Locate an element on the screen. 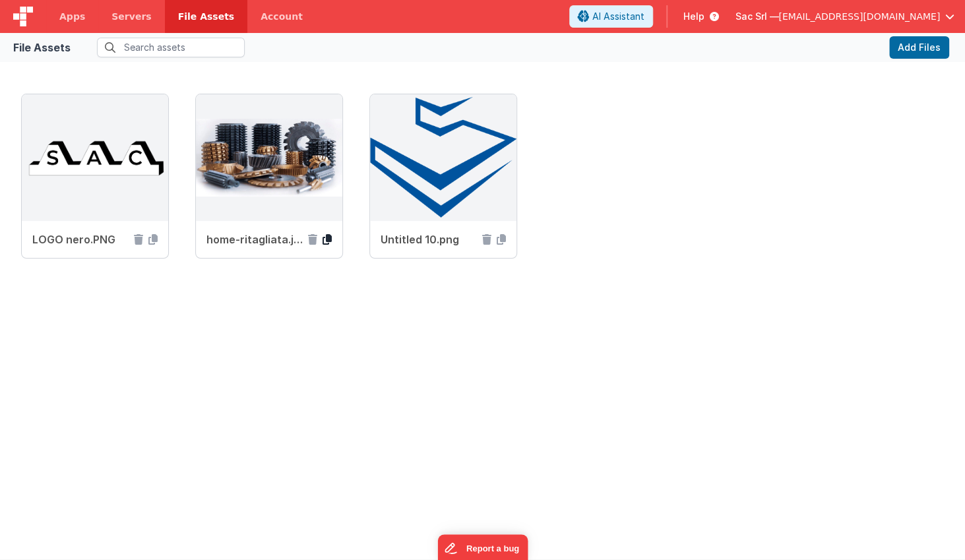 This screenshot has height=560, width=965. span: Sac Srl — is located at coordinates (757, 16).